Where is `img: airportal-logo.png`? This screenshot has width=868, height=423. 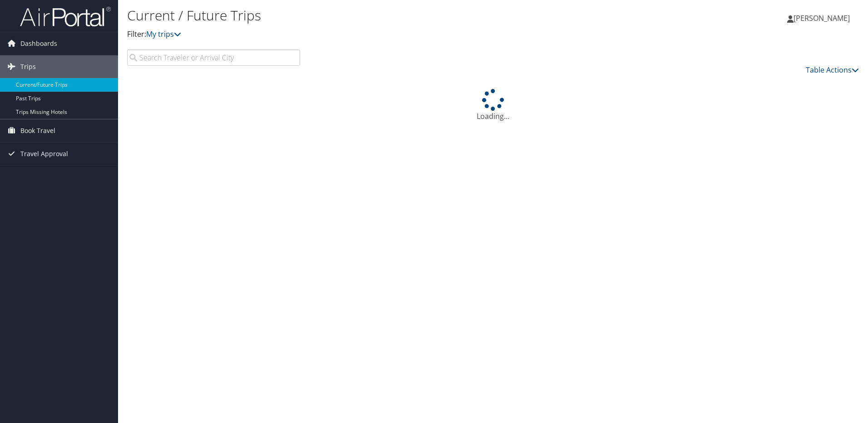
img: airportal-logo.png is located at coordinates (65, 16).